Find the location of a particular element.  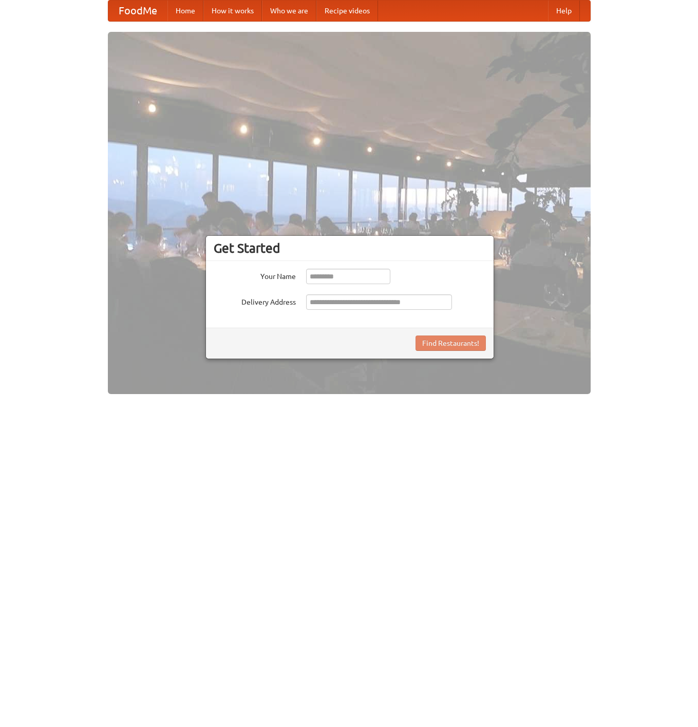

a: FoodMe is located at coordinates (138, 11).